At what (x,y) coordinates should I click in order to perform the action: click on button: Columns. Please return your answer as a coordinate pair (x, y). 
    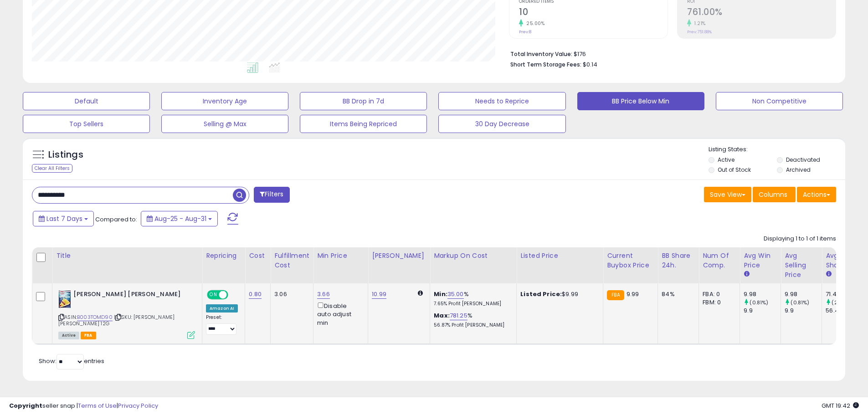
    Looking at the image, I should click on (774, 194).